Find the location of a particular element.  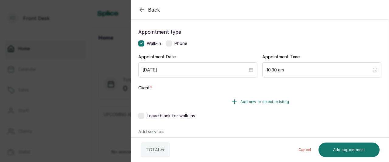

p: Add services is located at coordinates (151, 132).